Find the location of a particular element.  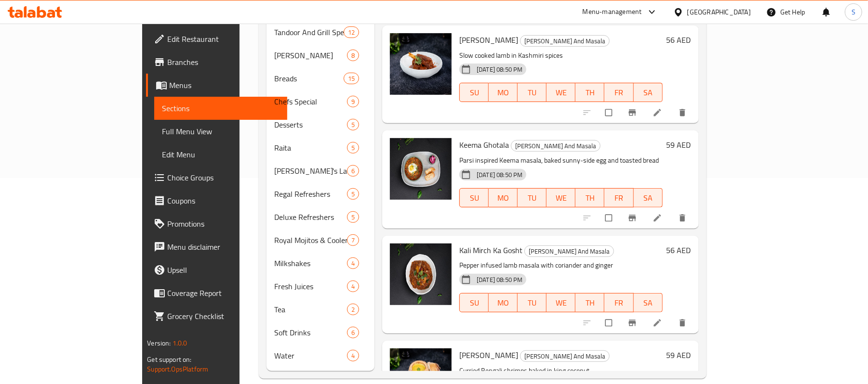

a: Branches is located at coordinates (216, 62).